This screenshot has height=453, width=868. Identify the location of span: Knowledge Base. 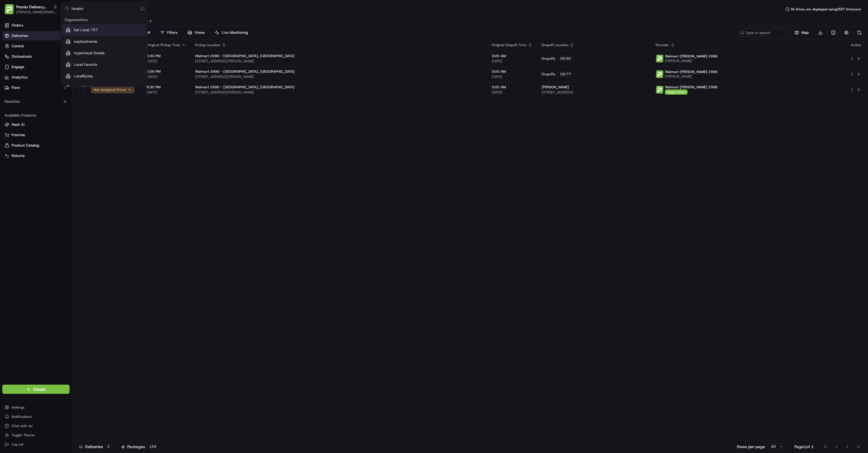
(28, 132).